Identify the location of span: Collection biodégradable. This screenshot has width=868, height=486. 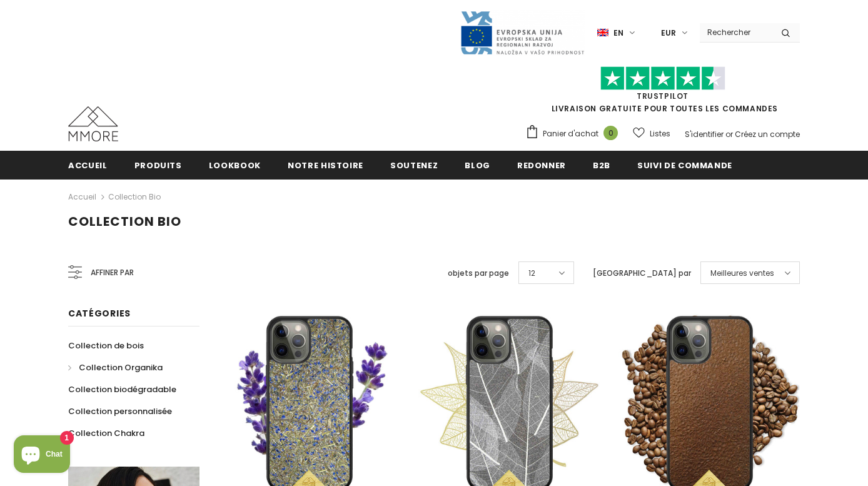
(122, 389).